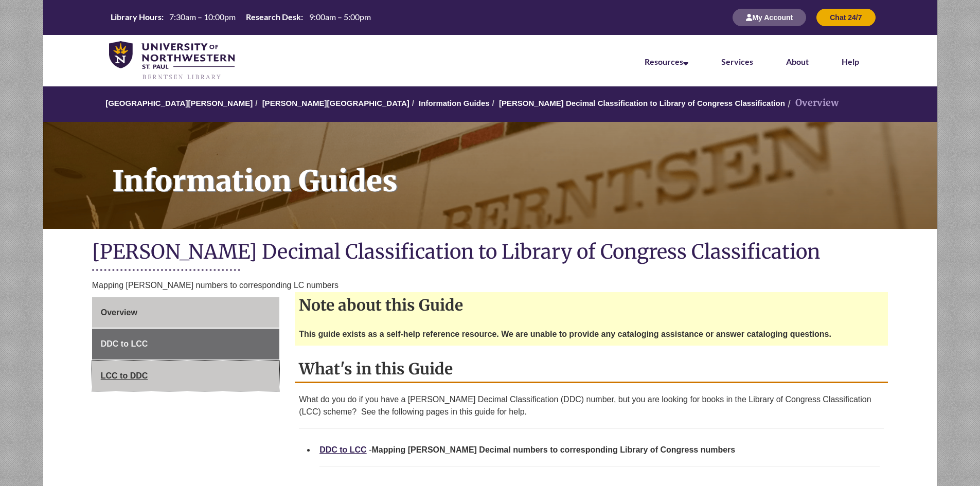 This screenshot has height=486, width=980. What do you see at coordinates (125, 375) in the screenshot?
I see `span: LCC to DDC` at bounding box center [125, 375].